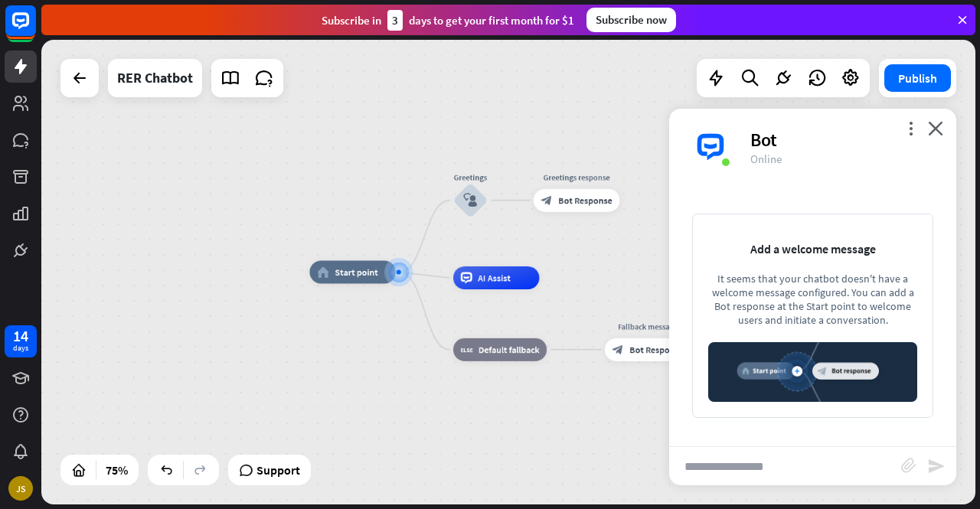  What do you see at coordinates (936, 466) in the screenshot?
I see `i: send` at bounding box center [936, 466].